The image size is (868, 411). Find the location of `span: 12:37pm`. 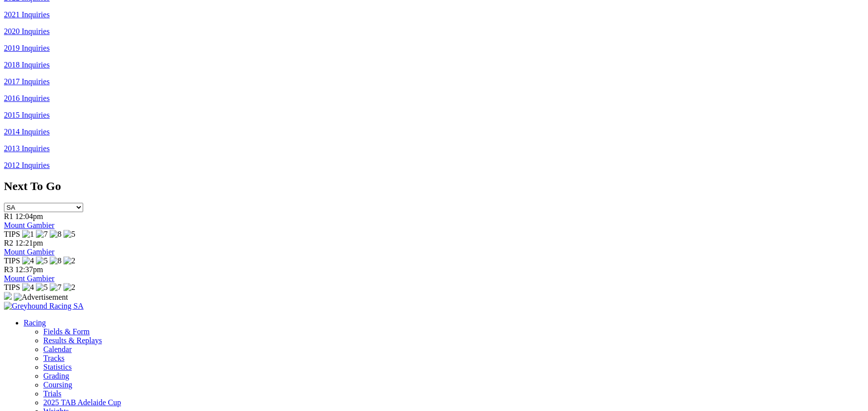

span: 12:37pm is located at coordinates (29, 269).